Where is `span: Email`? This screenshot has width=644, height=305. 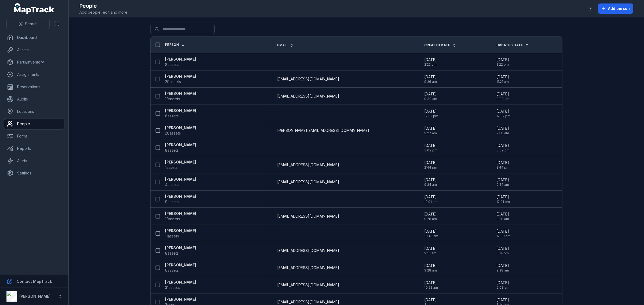
span: Email is located at coordinates (282, 45).